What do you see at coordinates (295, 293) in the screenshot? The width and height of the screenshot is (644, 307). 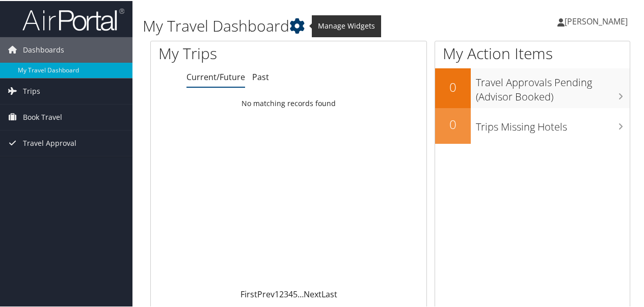 I see `a: 5` at bounding box center [295, 293].